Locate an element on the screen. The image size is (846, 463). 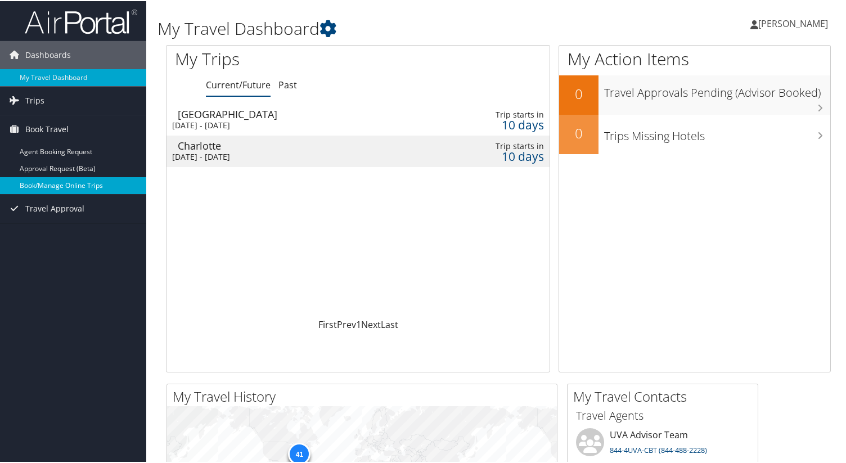
a: 844-4UVA-CBT (844-488-2228) is located at coordinates (658, 449).